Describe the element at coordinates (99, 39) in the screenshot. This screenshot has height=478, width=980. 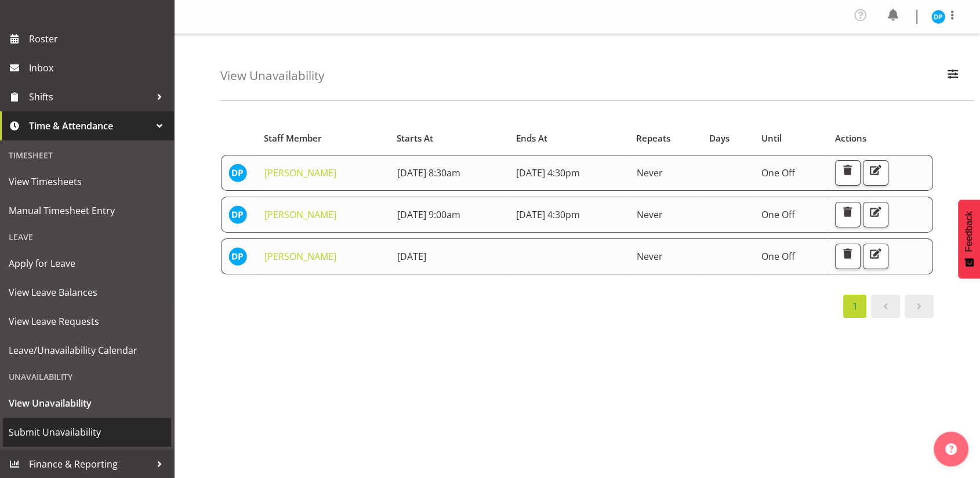
I see `span: Roster` at that location.